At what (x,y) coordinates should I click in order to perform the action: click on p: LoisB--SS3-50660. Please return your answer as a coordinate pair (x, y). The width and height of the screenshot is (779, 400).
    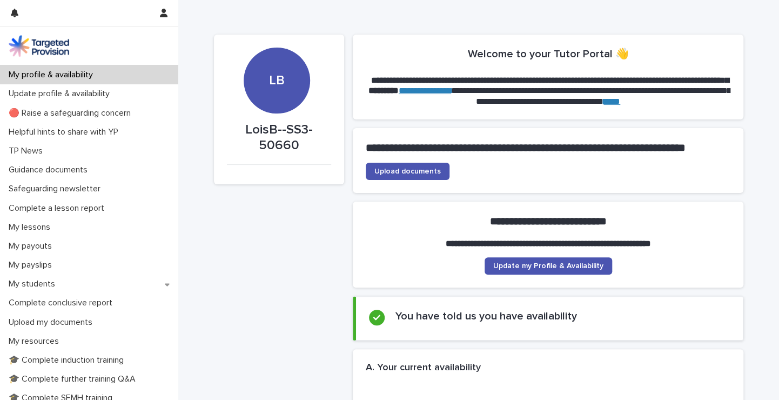
    Looking at the image, I should click on (279, 138).